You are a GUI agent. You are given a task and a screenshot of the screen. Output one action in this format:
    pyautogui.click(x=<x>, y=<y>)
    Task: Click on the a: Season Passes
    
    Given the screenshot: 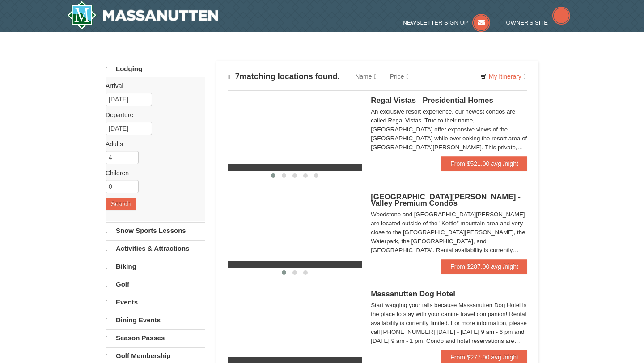 What is the action you would take?
    pyautogui.click(x=156, y=337)
    